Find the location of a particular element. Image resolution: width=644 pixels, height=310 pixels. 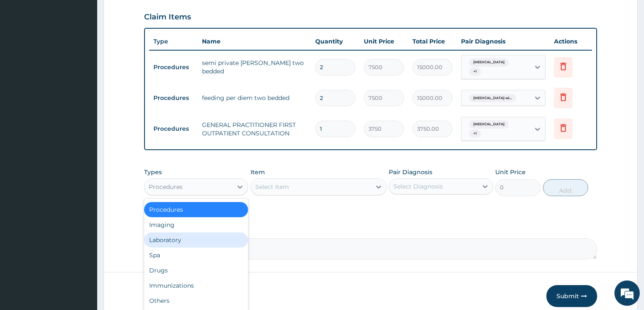

textarea: Type your message and hit 'Enter' is located at coordinates (82, 229).